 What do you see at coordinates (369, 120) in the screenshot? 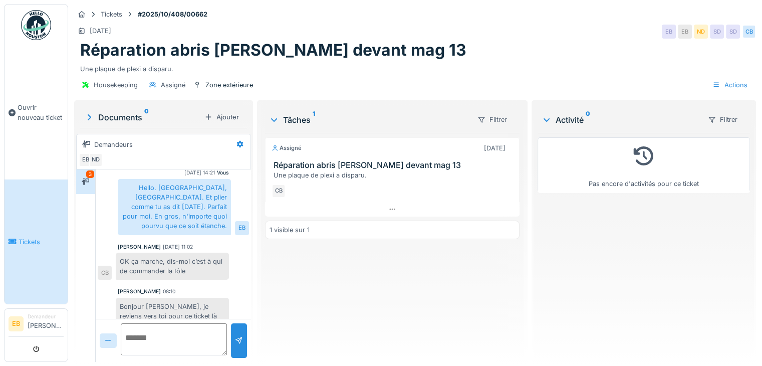
I see `div: Tâches` at bounding box center [369, 120].